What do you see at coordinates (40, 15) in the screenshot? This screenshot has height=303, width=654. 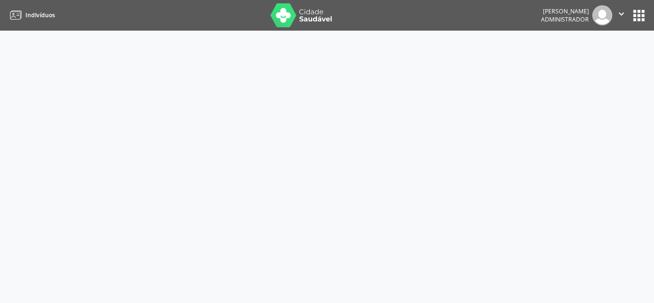 I see `span: Indivíduos` at bounding box center [40, 15].